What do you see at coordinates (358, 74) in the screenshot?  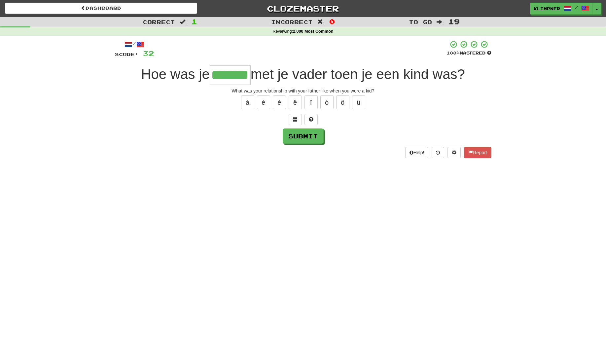 I see `span: met je vader toen je een kind was?` at bounding box center [358, 74].